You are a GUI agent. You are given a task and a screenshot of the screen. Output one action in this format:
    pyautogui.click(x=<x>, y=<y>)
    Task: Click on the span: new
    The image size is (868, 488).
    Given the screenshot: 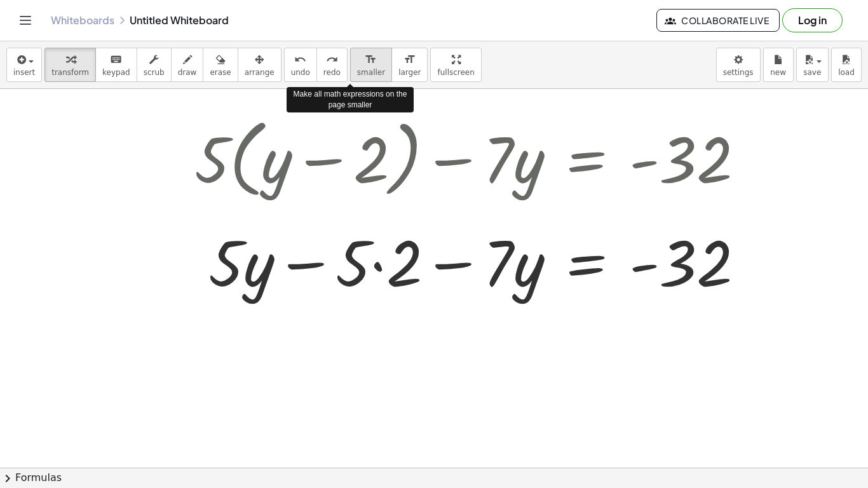 What is the action you would take?
    pyautogui.click(x=778, y=72)
    